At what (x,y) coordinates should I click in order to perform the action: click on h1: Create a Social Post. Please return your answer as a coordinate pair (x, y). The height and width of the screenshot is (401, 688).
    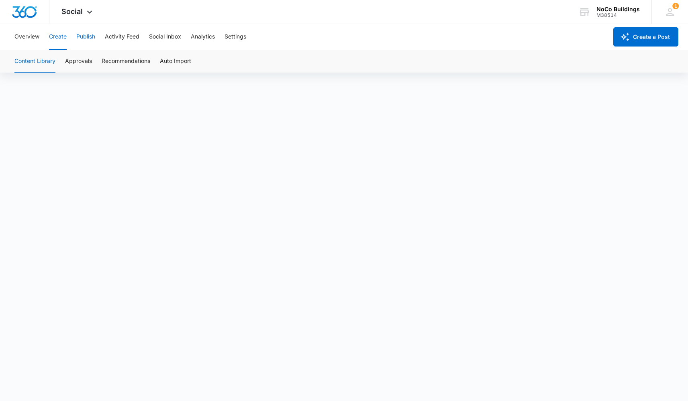
    Looking at the image, I should click on (80, 23).